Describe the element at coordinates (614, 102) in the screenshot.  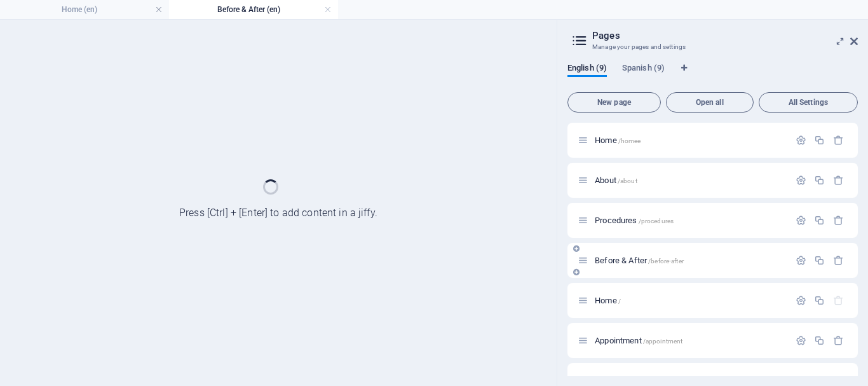
I see `span: New page` at that location.